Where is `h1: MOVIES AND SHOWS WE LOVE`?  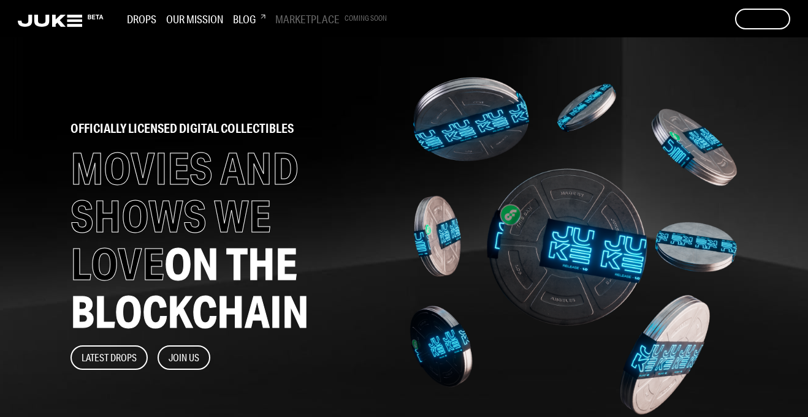 h1: MOVIES AND SHOWS WE LOVE is located at coordinates (228, 240).